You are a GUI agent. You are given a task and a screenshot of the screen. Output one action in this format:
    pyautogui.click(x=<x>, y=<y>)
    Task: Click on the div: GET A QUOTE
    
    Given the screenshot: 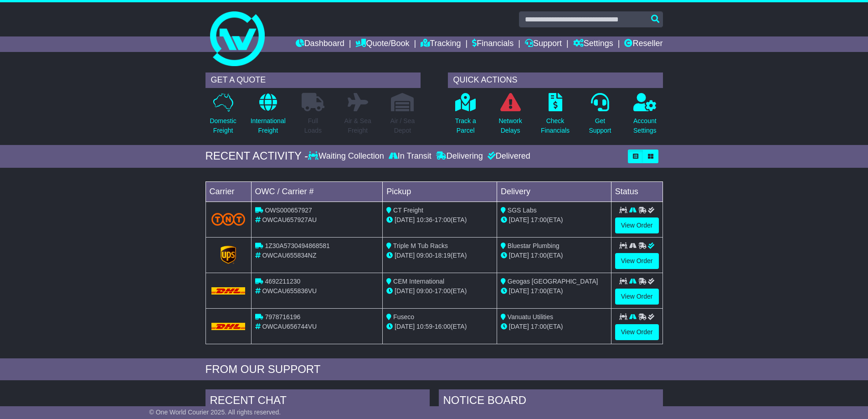 What is the action you would take?
    pyautogui.click(x=313, y=81)
    